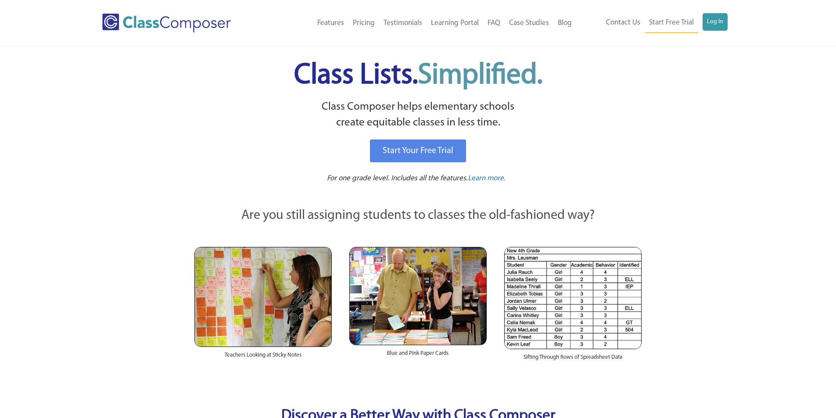 Image resolution: width=836 pixels, height=418 pixels. What do you see at coordinates (330, 23) in the screenshot?
I see `a: Features` at bounding box center [330, 23].